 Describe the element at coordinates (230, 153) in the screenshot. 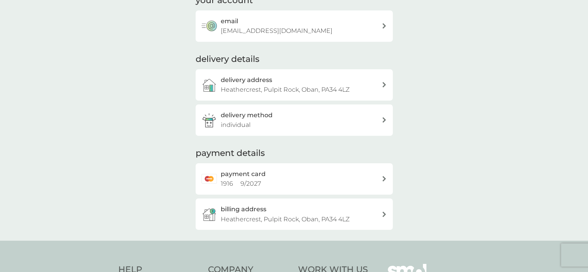

I see `h2: payment details` at that location.